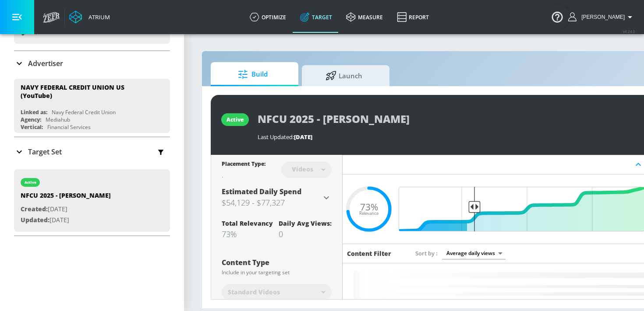 This screenshot has width=644, height=311. Describe the element at coordinates (46, 63) in the screenshot. I see `p: Advertiser` at that location.